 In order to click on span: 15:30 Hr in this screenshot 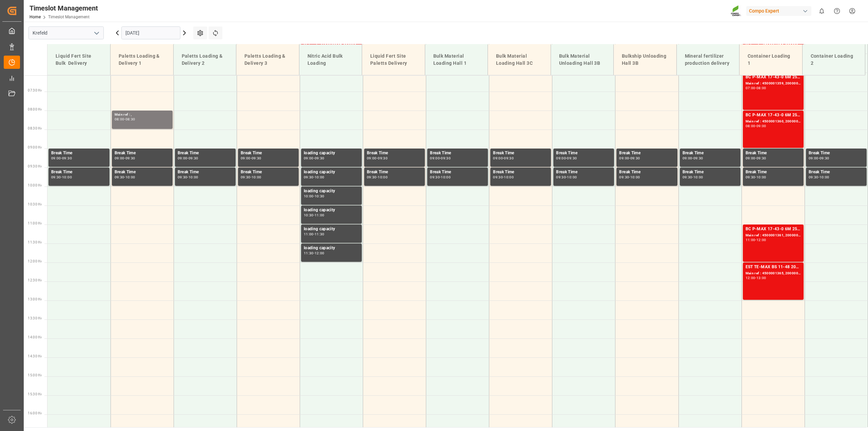, I will do `click(34, 394)`.